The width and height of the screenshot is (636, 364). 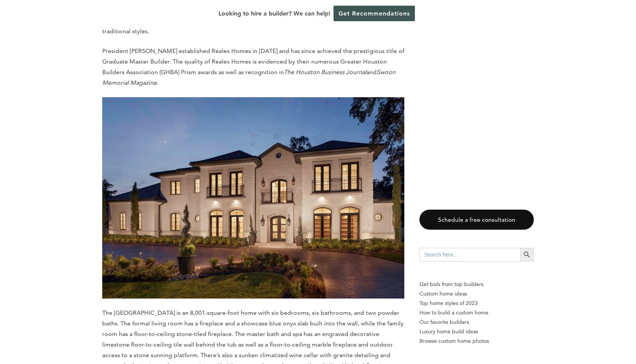 I want to click on p: Our favorite builders, so click(x=477, y=322).